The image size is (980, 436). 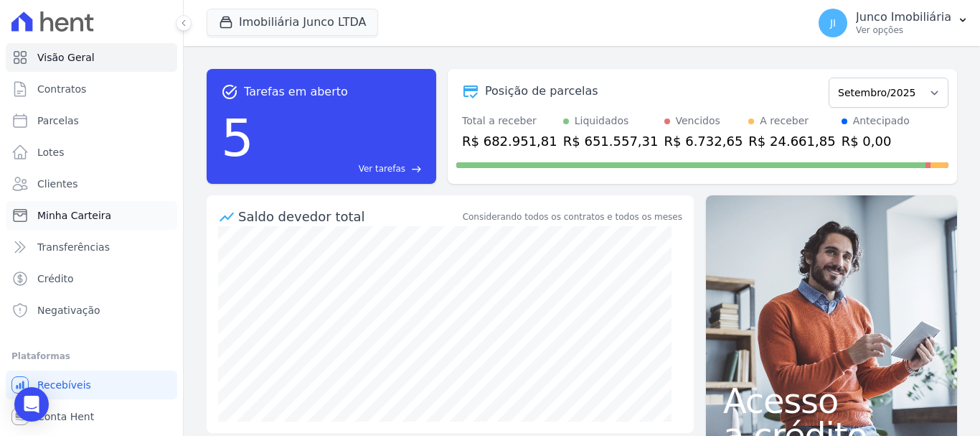 I want to click on a: Ver tarefas east, so click(x=340, y=168).